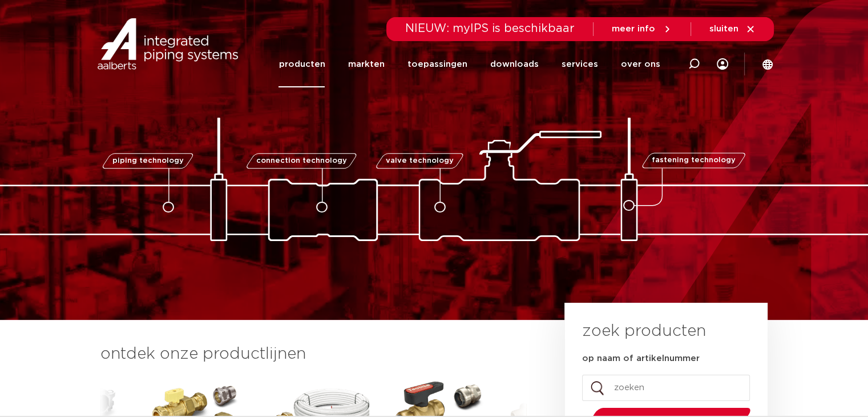 Image resolution: width=868 pixels, height=417 pixels. Describe the element at coordinates (722, 64) in the screenshot. I see `my IPS` at that location.